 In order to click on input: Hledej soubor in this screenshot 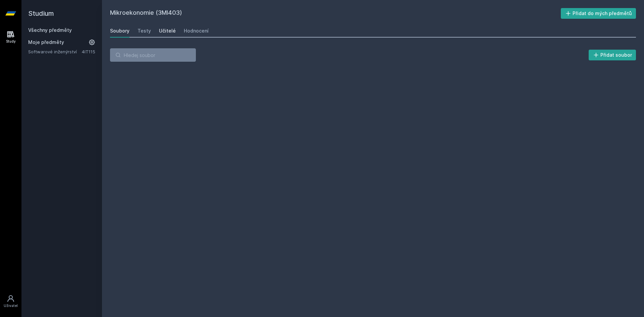, I will do `click(153, 55)`.